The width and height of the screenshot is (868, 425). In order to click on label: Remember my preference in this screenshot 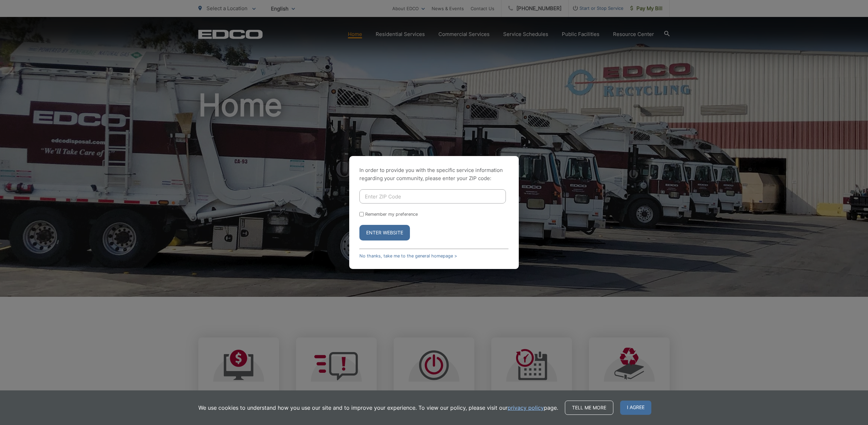, I will do `click(391, 214)`.